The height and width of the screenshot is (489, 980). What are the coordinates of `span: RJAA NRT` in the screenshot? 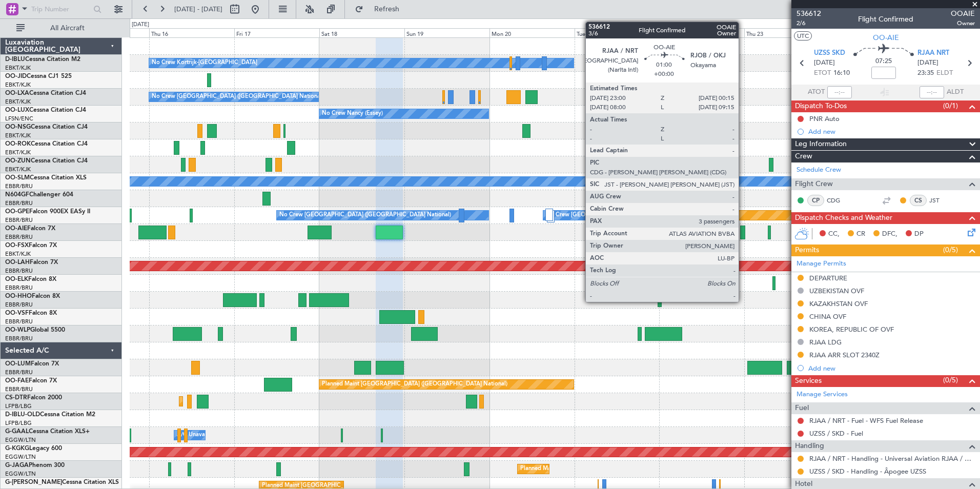 It's located at (933, 54).